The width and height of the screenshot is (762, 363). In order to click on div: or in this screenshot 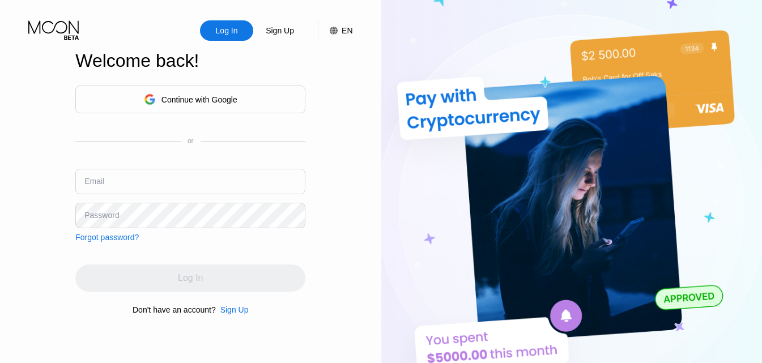, I will do `click(190, 141)`.